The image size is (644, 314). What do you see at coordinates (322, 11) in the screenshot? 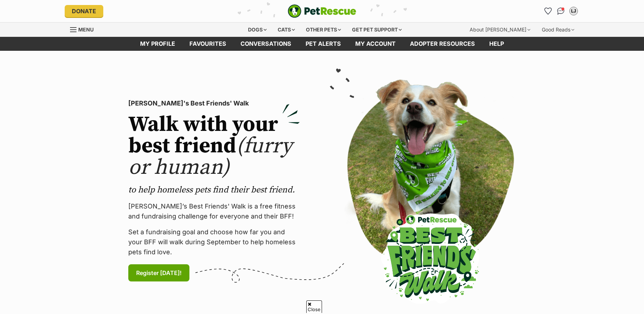
I see `a: PetRescue` at bounding box center [322, 11].